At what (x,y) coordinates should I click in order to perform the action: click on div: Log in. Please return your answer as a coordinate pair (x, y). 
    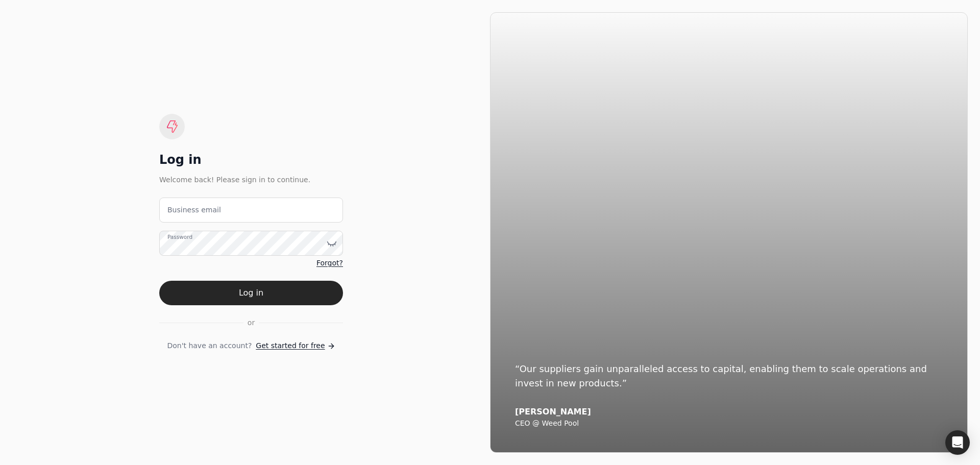
    Looking at the image, I should click on (251, 159).